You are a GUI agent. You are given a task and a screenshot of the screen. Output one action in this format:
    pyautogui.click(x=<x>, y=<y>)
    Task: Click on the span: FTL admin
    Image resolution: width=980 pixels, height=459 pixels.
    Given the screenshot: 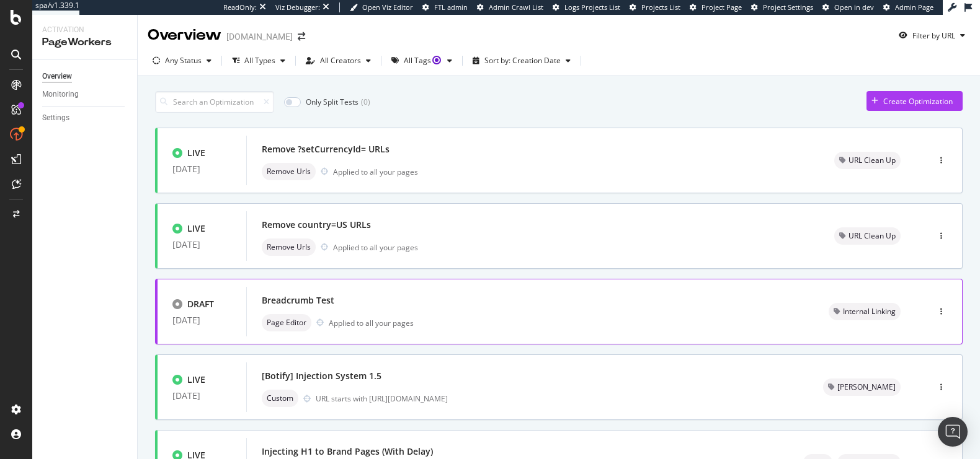 What is the action you would take?
    pyautogui.click(x=450, y=7)
    